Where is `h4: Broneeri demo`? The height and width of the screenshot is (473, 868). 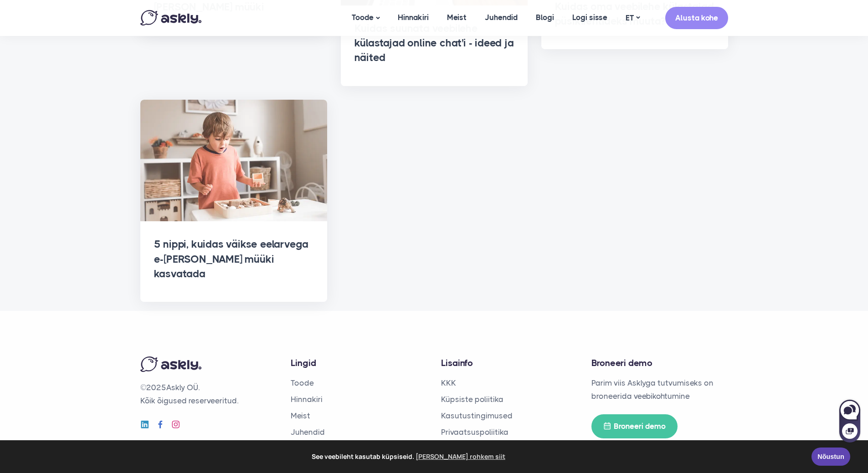
h4: Broneeri demo is located at coordinates (659, 363).